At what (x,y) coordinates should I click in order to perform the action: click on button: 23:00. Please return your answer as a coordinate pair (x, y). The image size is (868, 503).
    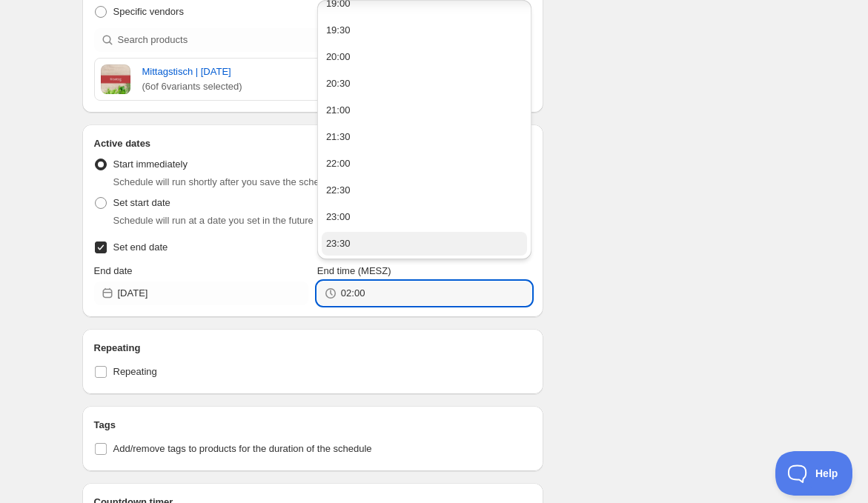
    Looking at the image, I should click on (424, 217).